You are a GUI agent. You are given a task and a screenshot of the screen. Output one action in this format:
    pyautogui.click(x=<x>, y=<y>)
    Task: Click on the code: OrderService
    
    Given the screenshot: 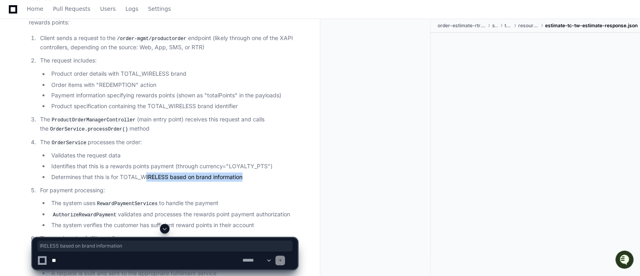 What is the action you would take?
    pyautogui.click(x=69, y=143)
    